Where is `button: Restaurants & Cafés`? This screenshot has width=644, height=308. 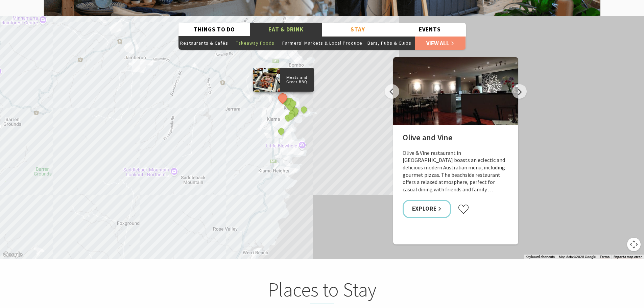
button: Restaurants & Cafés is located at coordinates (204, 43).